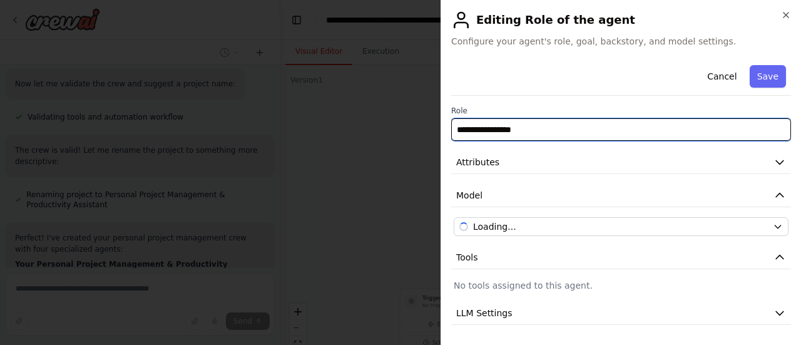 Image resolution: width=801 pixels, height=345 pixels. Describe the element at coordinates (621, 313) in the screenshot. I see `button: LLM Settings` at that location.